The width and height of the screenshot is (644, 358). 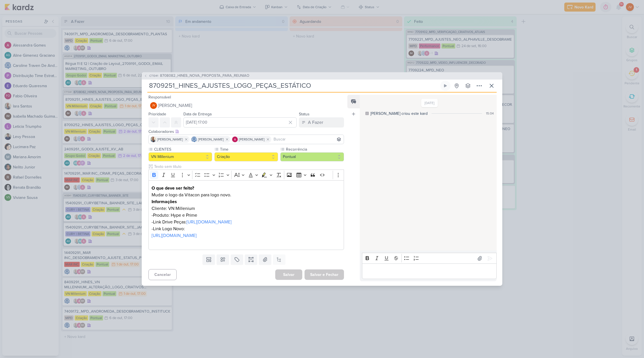 I want to click on button: Pontual, so click(x=312, y=157).